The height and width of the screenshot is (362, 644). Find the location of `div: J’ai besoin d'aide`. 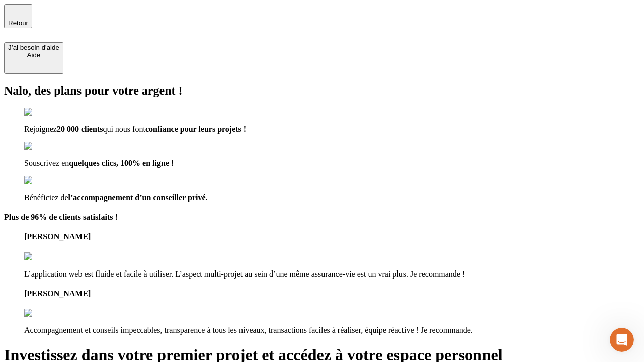

div: J’ai besoin d'aide is located at coordinates (33, 47).